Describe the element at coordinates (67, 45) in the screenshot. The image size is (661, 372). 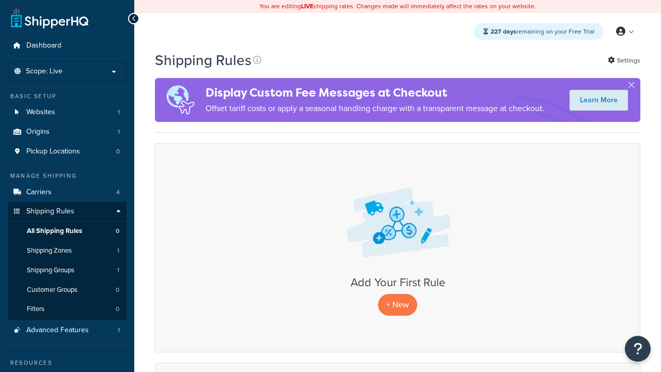
I see `a: Dashboard` at that location.